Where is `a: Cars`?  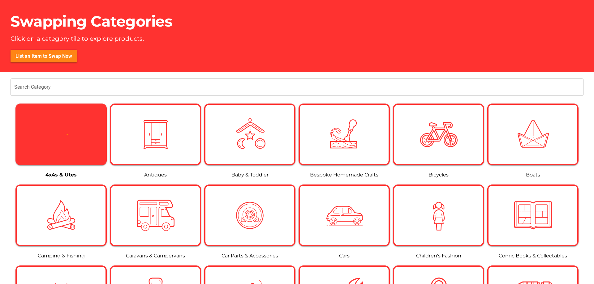 a: Cars is located at coordinates (344, 256).